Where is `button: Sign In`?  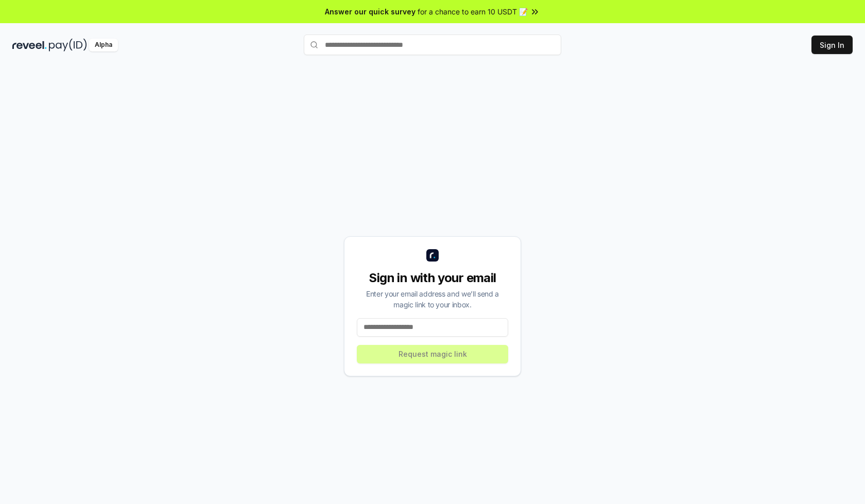
button: Sign In is located at coordinates (832, 45).